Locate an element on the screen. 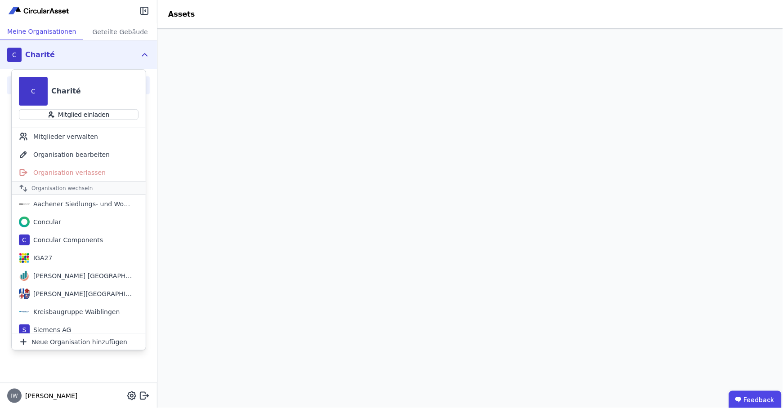 This screenshot has width=783, height=408. span: IW is located at coordinates (14, 396).